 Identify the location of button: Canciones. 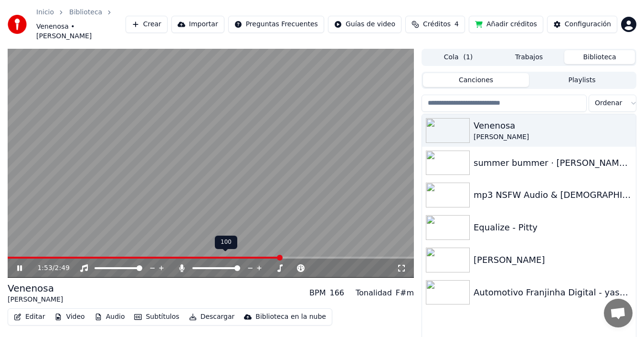
(476, 80).